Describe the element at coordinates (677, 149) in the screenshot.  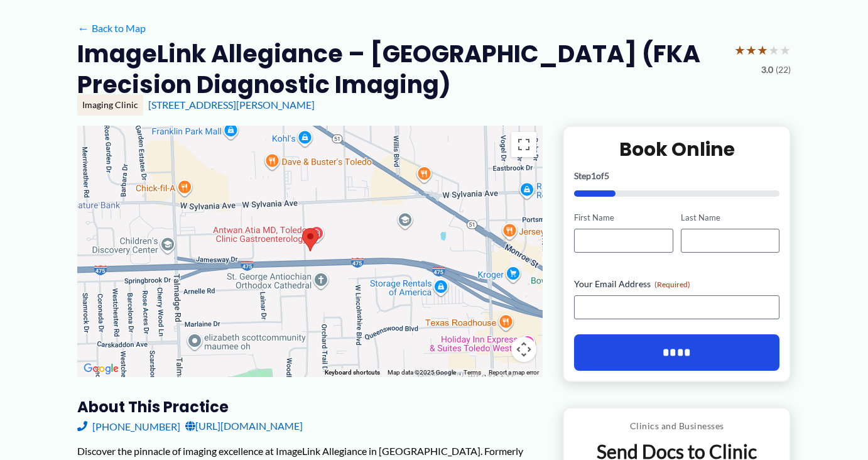
I see `h2: Book Online` at that location.